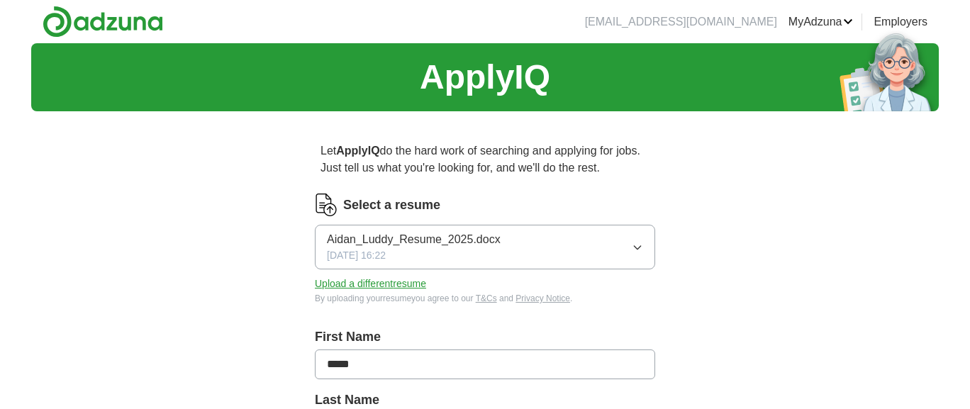 The image size is (970, 409). What do you see at coordinates (821, 22) in the screenshot?
I see `a: MyAdzuna` at bounding box center [821, 22].